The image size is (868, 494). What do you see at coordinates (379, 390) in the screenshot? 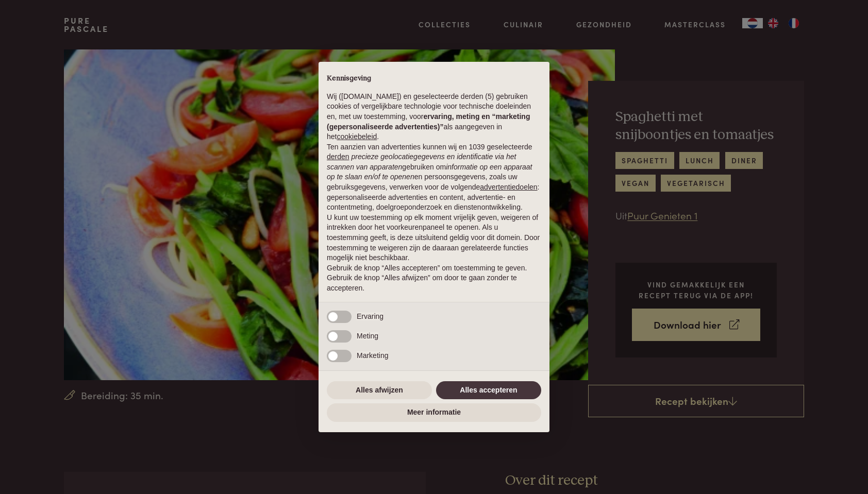
I see `button: Alles afwijzen` at bounding box center [379, 390].